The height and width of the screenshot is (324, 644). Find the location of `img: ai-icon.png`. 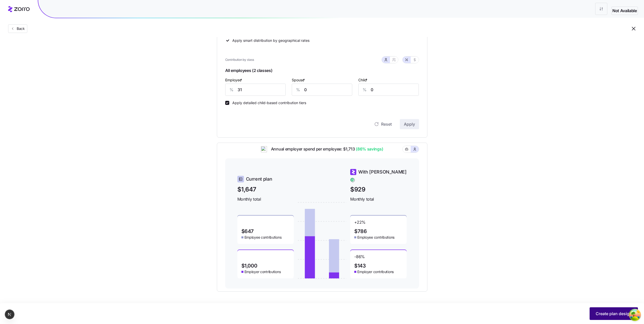

img: ai-icon.png is located at coordinates (264, 149).